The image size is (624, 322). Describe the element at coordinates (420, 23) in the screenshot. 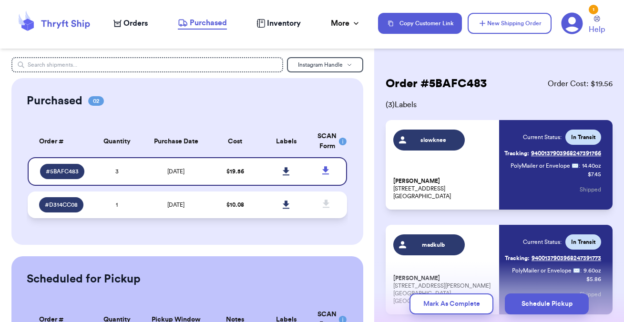

I see `button: Copy Customer Link` at that location.